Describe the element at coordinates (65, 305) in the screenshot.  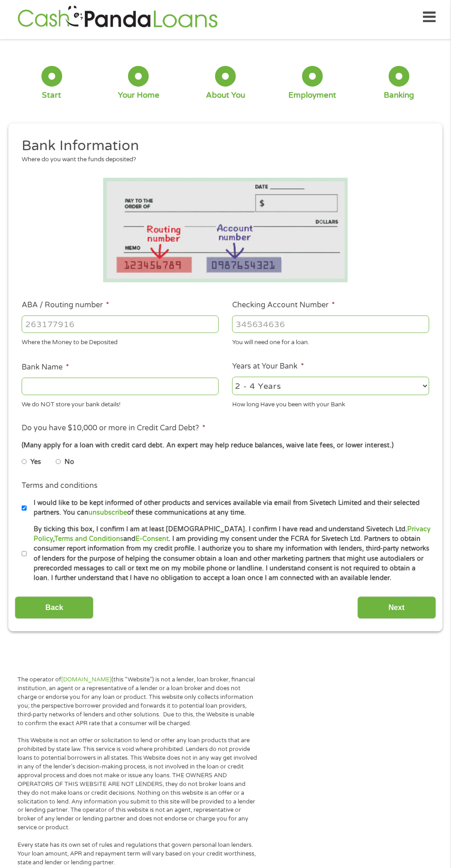
I see `label: ABA / Routing number` at that location.